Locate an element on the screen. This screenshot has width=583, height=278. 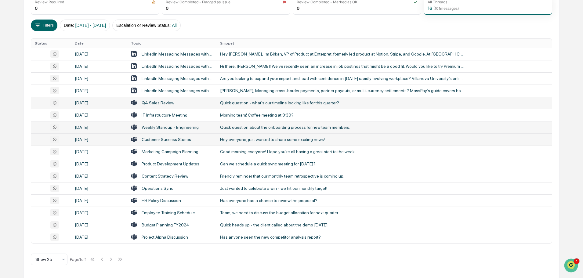
a: Powered byPylon is located at coordinates (58, 154).